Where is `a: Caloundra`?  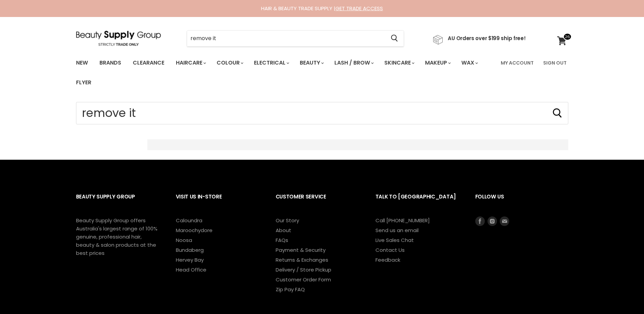 a: Caloundra is located at coordinates (189, 221).